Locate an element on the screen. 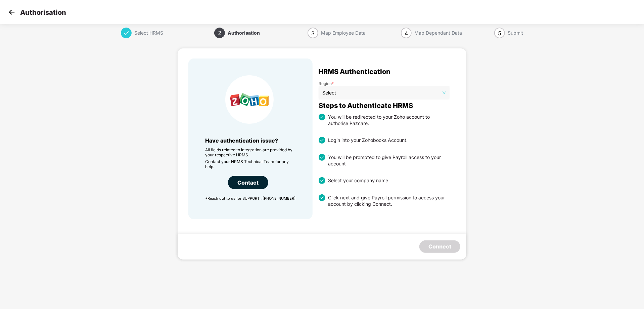 This screenshot has width=644, height=309. button: Connect is located at coordinates (440, 246).